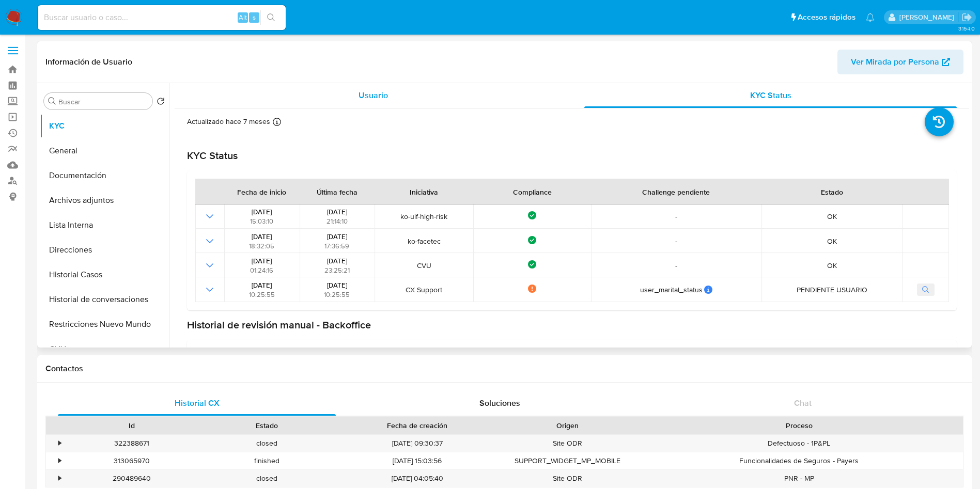  I want to click on div: 322388671, so click(132, 443).